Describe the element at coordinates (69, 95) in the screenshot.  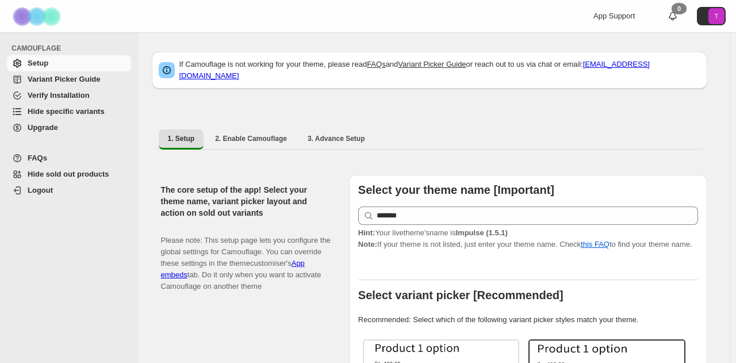
I see `a: Verify Installation` at that location.